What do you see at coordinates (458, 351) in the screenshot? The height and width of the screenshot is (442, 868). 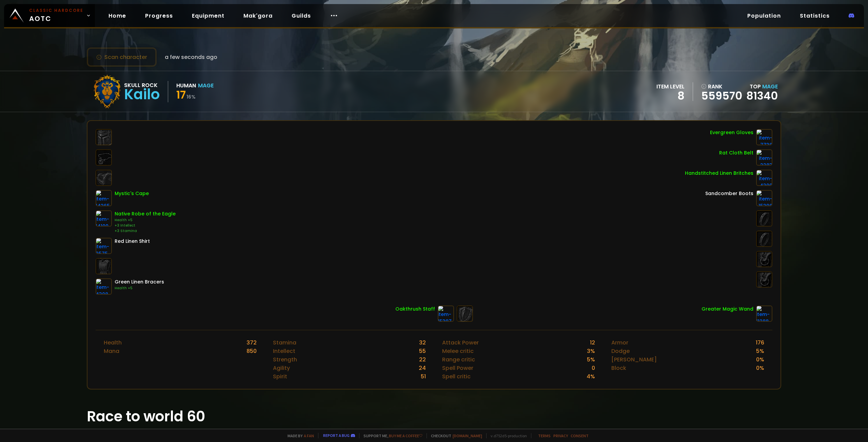 I see `div: Melee critic` at bounding box center [458, 351].